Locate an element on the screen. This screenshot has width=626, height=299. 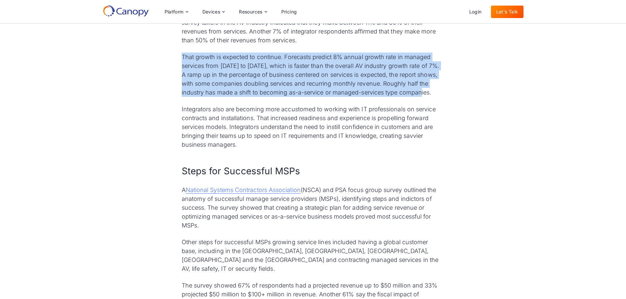
a: Pricing is located at coordinates (289, 12).